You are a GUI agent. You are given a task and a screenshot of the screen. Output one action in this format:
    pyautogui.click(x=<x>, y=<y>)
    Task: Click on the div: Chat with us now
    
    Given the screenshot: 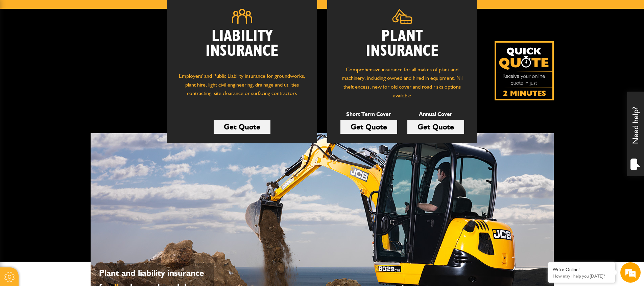 What is the action you would take?
    pyautogui.click(x=74, y=42)
    